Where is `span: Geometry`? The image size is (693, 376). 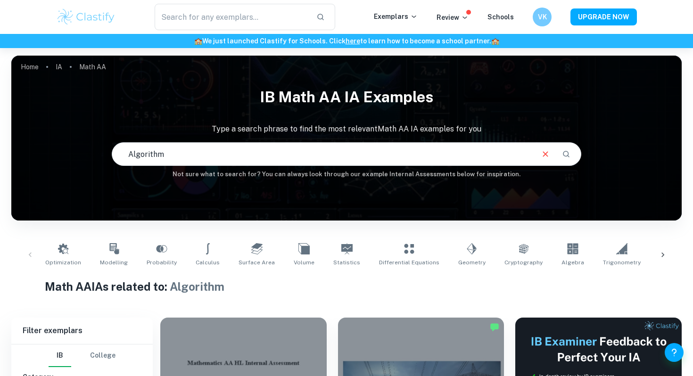 span: Geometry is located at coordinates (472, 262).